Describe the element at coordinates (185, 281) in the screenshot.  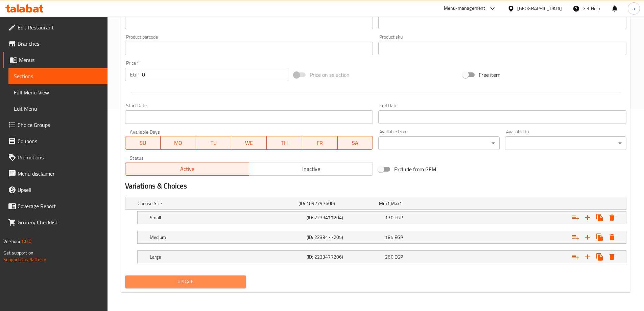
I see `span: Update` at that location.